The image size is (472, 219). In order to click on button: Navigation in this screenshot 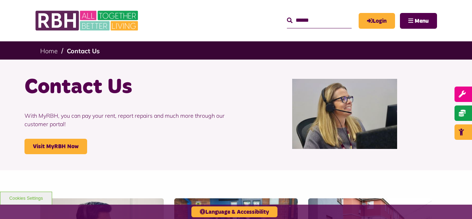, I will do `click(419, 21)`.